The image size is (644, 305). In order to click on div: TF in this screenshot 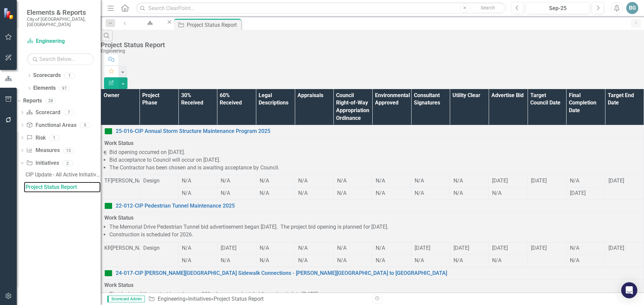, I will do `click(107, 181)`.